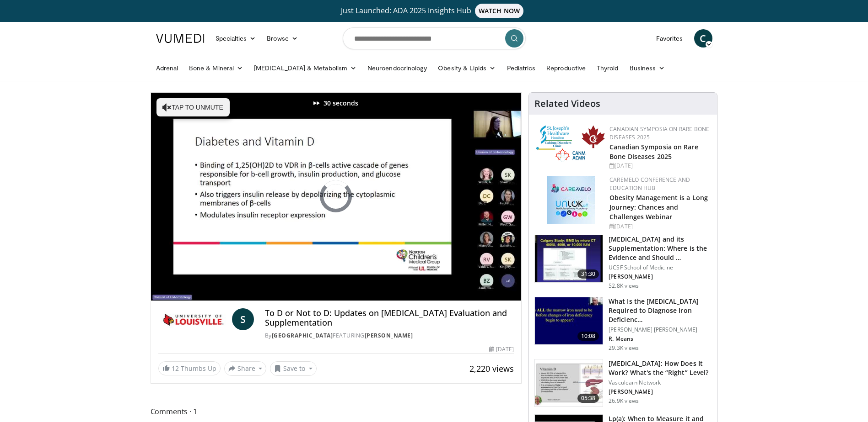  I want to click on img: 4bb25b40-905e-443e-8e37-83f056f6e86e.150x105_q85_crop-smart_upscale.jpg, so click(569, 260).